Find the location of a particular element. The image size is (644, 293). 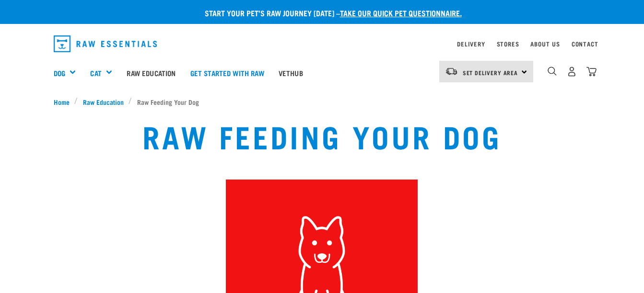

span: Raw Education is located at coordinates (103, 101).